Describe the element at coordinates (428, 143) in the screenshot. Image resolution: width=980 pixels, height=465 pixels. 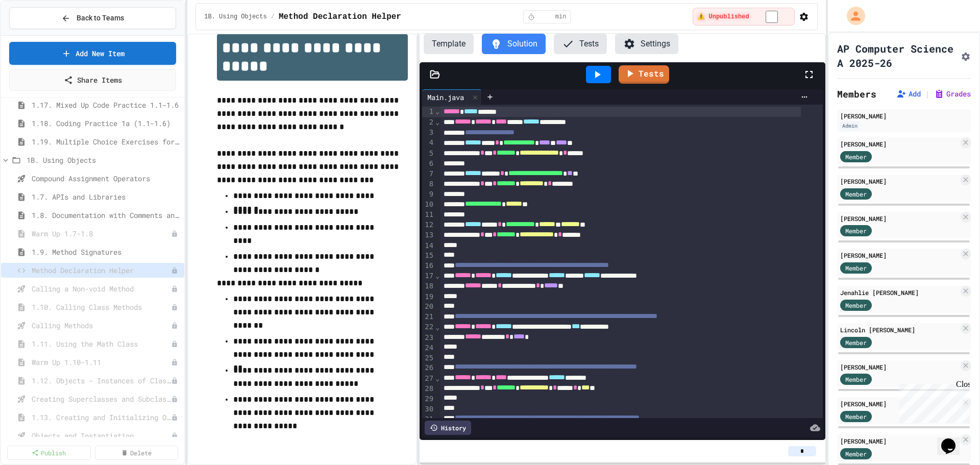
I see `div: 4` at that location.